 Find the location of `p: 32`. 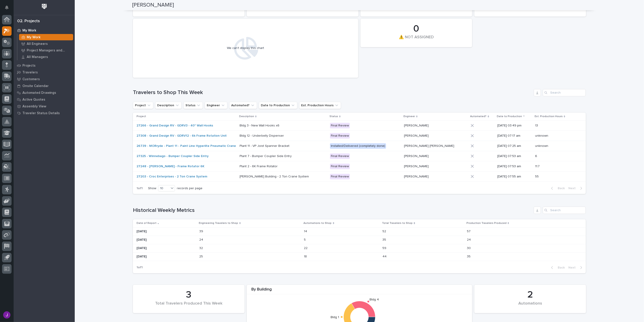

p: 32 is located at coordinates (202, 248).